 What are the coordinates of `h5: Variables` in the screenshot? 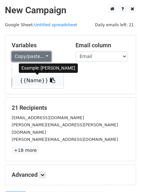 It's located at (39, 45).